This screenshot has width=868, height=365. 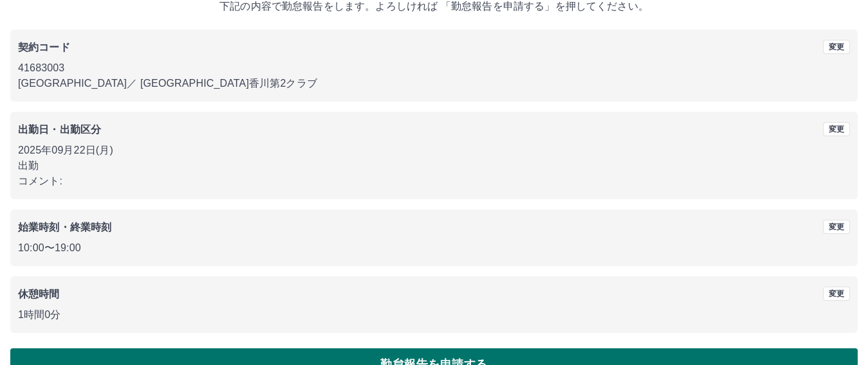 I want to click on p: 10:00 〜 19:00, so click(x=434, y=248).